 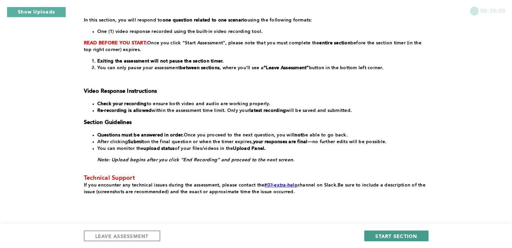 I want to click on span: In this section, you will respond to, so click(x=123, y=20).